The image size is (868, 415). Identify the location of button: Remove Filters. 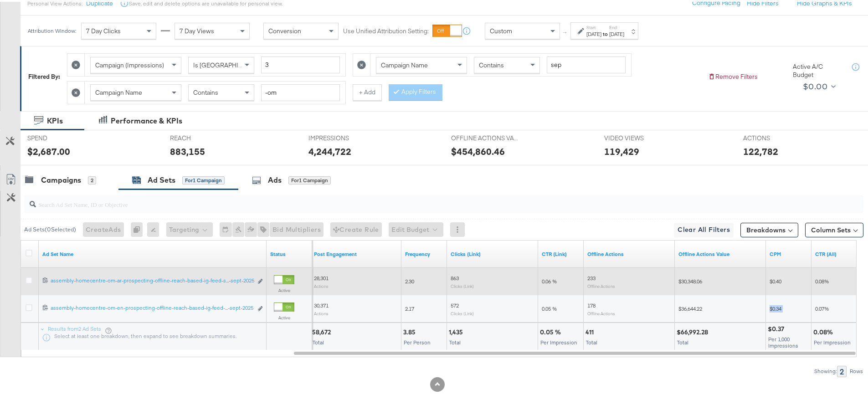
(732, 75).